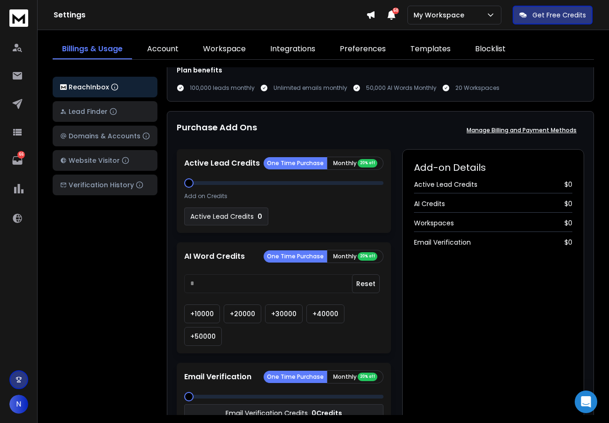 This screenshot has width=609, height=423. What do you see at coordinates (434, 223) in the screenshot?
I see `span: Workspaces` at bounding box center [434, 223].